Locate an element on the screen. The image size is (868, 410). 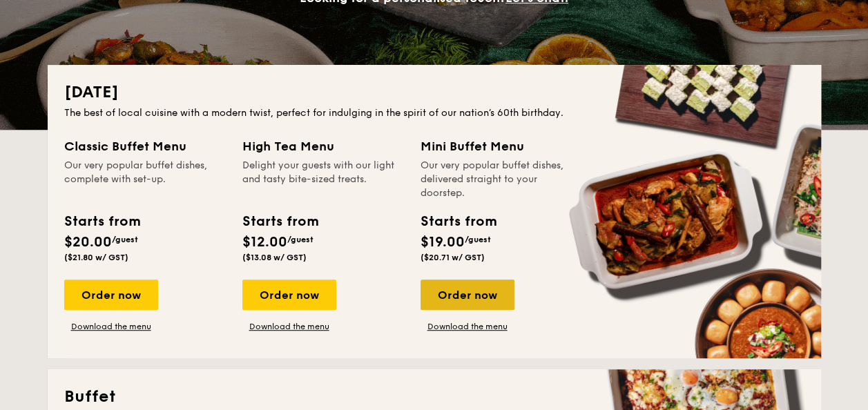
span: ($20.71 w/ GST) is located at coordinates (453, 258).